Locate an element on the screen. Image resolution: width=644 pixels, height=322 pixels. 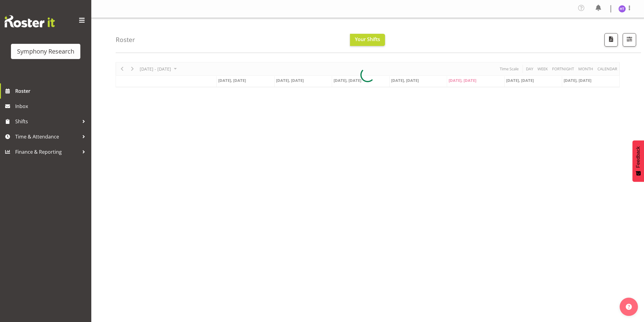
button: Feedback - Show survey is located at coordinates (638, 161).